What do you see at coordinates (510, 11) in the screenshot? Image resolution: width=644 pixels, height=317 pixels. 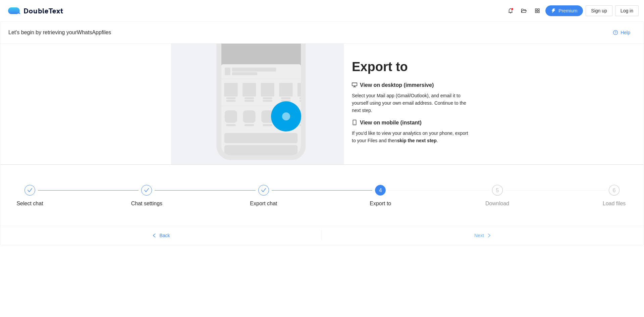 I see `span: bell` at bounding box center [510, 11].